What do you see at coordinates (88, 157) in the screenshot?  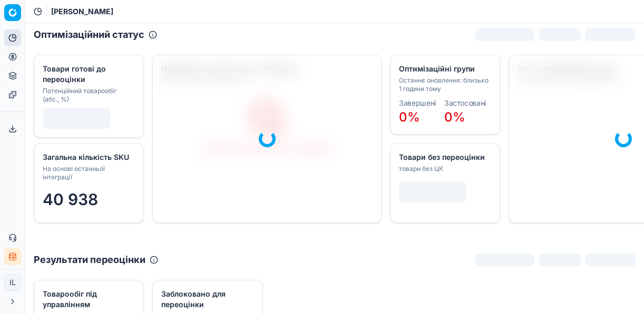 I see `div: Загальна кількість SKU` at bounding box center [88, 157].